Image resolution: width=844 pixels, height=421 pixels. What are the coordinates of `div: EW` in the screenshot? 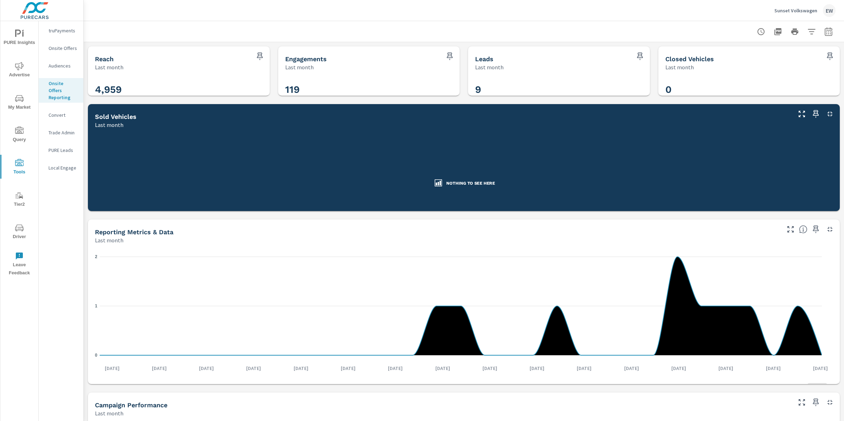 It's located at (829, 11).